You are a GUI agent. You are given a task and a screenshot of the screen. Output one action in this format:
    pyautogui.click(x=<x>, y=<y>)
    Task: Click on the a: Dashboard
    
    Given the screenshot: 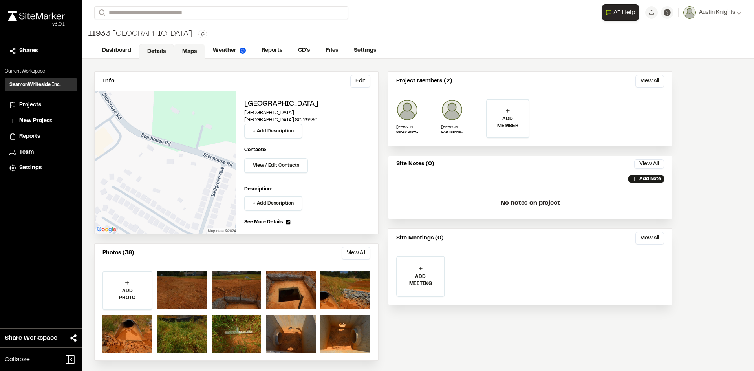 What is the action you would take?
    pyautogui.click(x=117, y=51)
    